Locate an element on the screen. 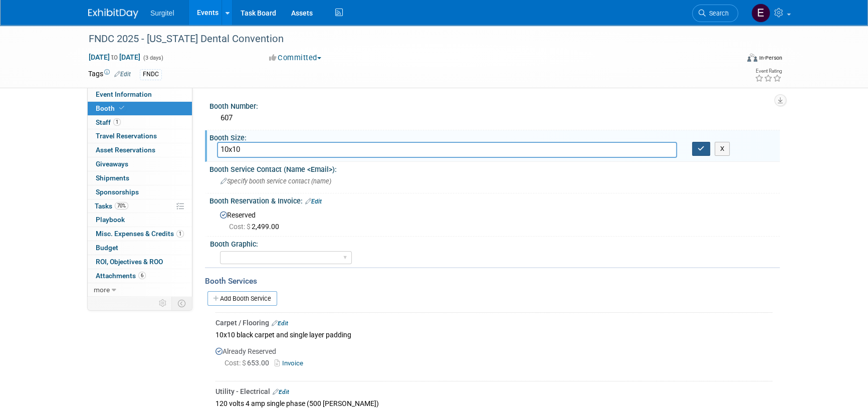  span: Event Information is located at coordinates (124, 94).